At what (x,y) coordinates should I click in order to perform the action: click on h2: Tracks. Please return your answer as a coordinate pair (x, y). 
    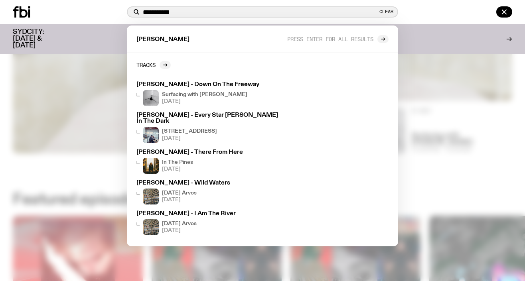
    Looking at the image, I should click on (146, 65).